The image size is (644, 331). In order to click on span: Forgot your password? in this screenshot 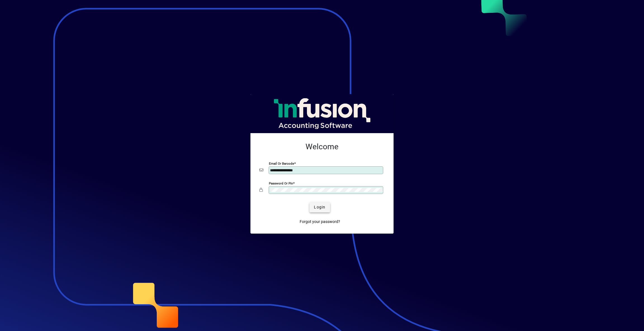, I will do `click(320, 222)`.